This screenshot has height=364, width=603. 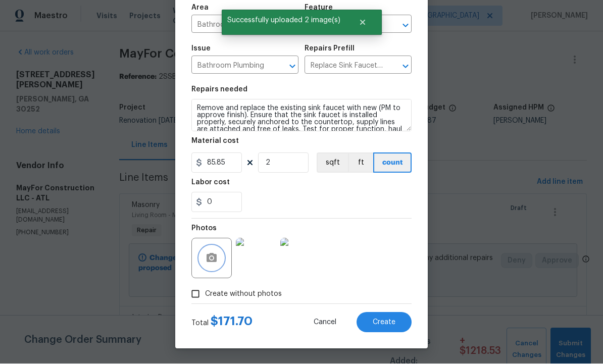 What do you see at coordinates (361, 163) in the screenshot?
I see `button: ft` at bounding box center [361, 163].